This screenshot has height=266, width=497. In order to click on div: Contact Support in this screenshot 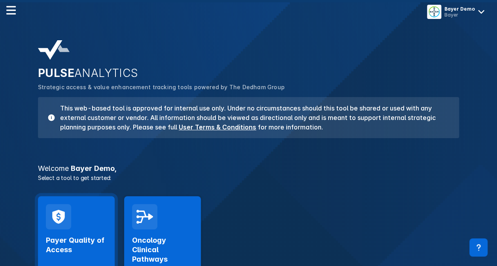, I will do `click(478, 248)`.